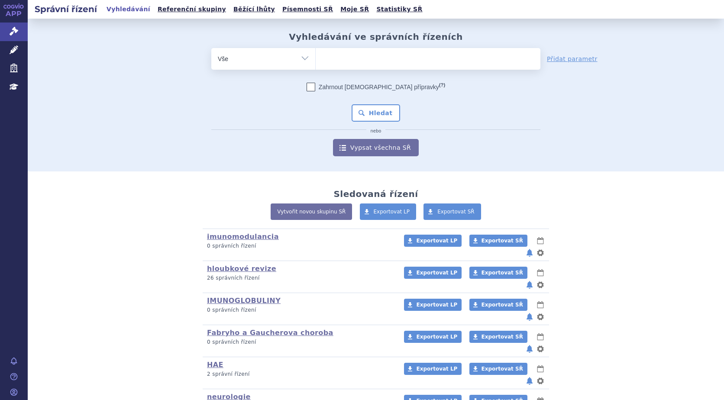  Describe the element at coordinates (376, 37) in the screenshot. I see `h2: Vyhledávání ve správních řízeních` at that location.